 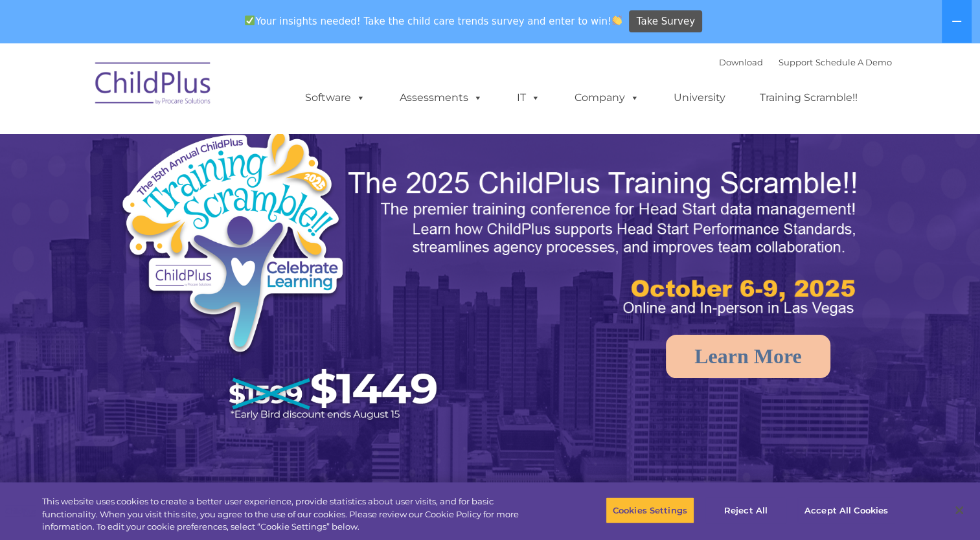 I want to click on span: Last name, so click(x=199, y=90).